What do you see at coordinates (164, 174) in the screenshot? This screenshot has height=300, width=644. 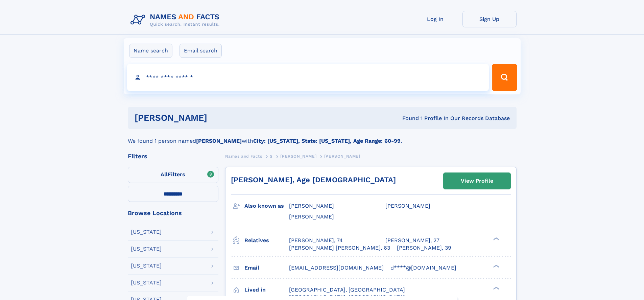 I see `span: All` at bounding box center [164, 174].